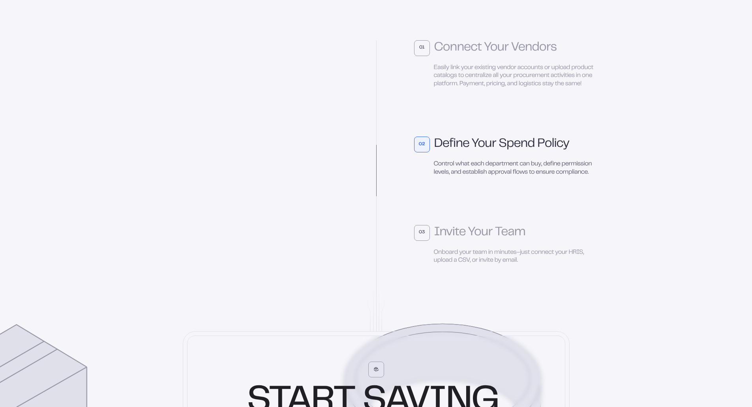 The height and width of the screenshot is (407, 752). I want to click on div: Connect Your Vendors, so click(496, 48).